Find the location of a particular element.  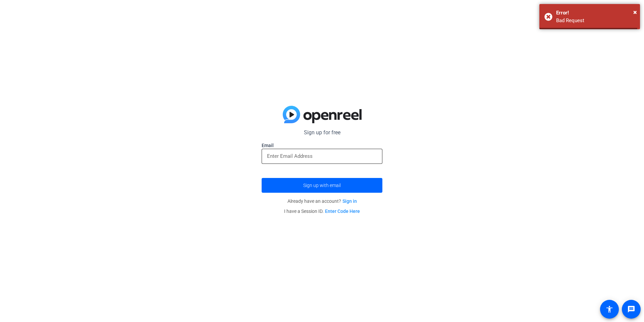

img: blue-gradient.svg is located at coordinates (322, 114).